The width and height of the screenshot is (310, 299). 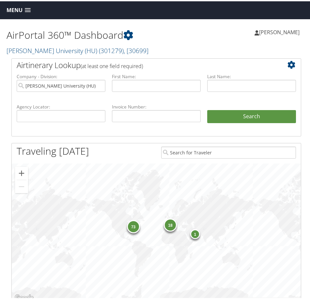 I want to click on label: Invoice Number:, so click(x=156, y=106).